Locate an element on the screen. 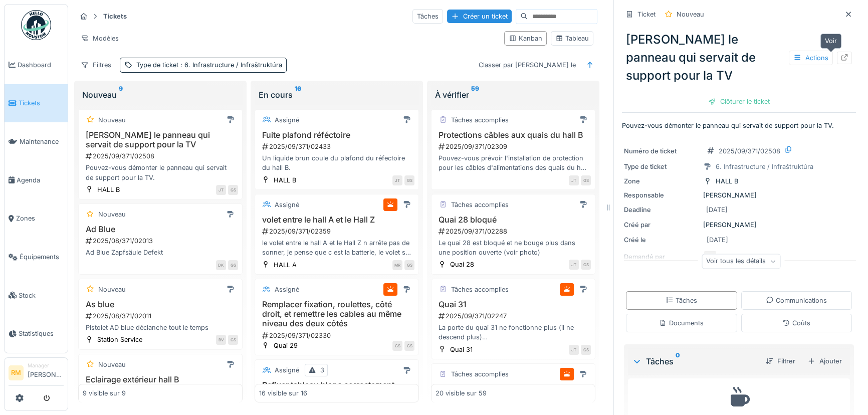  div: BV is located at coordinates (221, 340).